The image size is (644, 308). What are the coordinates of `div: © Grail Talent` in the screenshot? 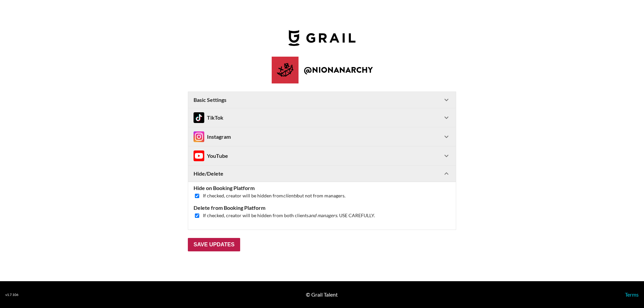 It's located at (322, 295).